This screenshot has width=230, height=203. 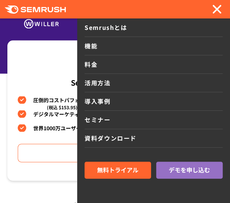 What do you see at coordinates (115, 114) in the screenshot?
I see `li: デジタルマーケティングに必要なSEMツールをこれ一つで` at bounding box center [115, 114].